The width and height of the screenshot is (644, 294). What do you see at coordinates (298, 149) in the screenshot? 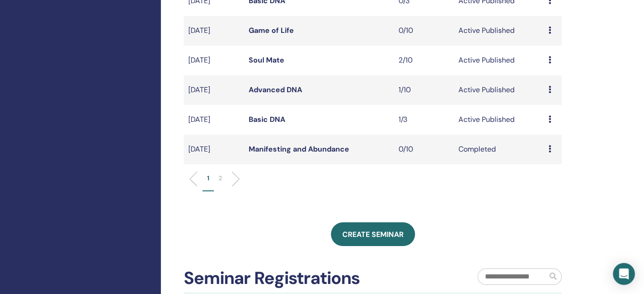
I see `a: Manifesting and Abundance` at bounding box center [298, 149].